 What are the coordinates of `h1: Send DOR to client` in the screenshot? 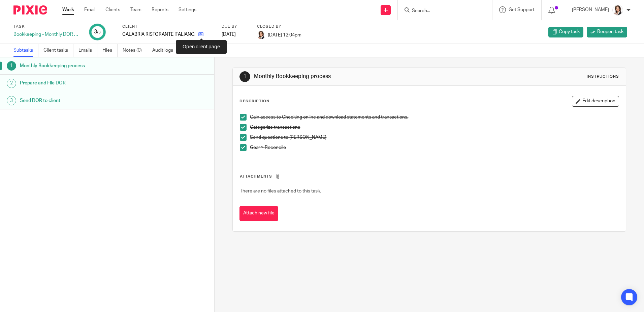 It's located at (83, 101).